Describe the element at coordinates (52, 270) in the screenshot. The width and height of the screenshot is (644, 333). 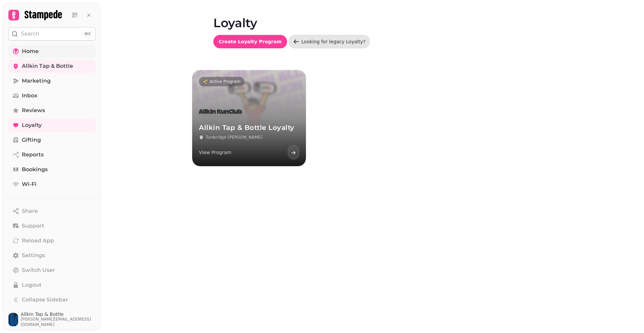
I see `button: Switch User` at that location.